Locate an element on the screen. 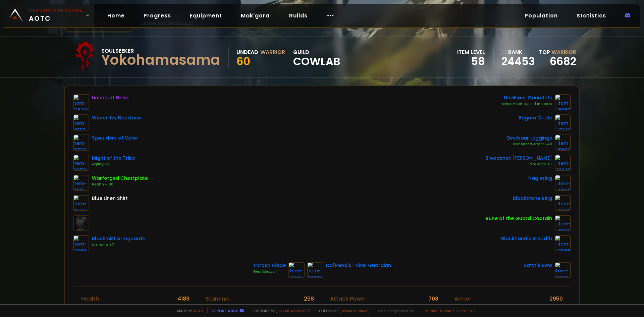 Image resolution: width=644 pixels, height=317 pixels. div: Brigam Girdle is located at coordinates (536, 117).